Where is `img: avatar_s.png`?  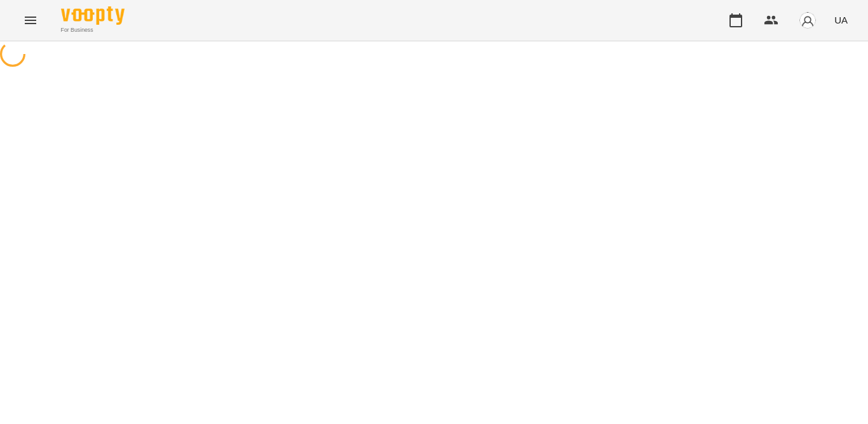 img: avatar_s.png is located at coordinates (807, 20).